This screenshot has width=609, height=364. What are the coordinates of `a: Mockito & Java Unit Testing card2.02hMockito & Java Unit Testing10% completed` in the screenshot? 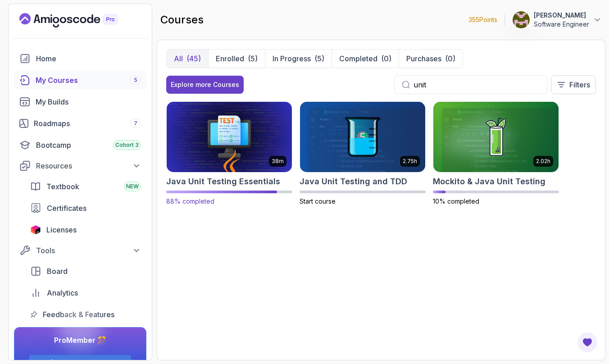 It's located at (496, 153).